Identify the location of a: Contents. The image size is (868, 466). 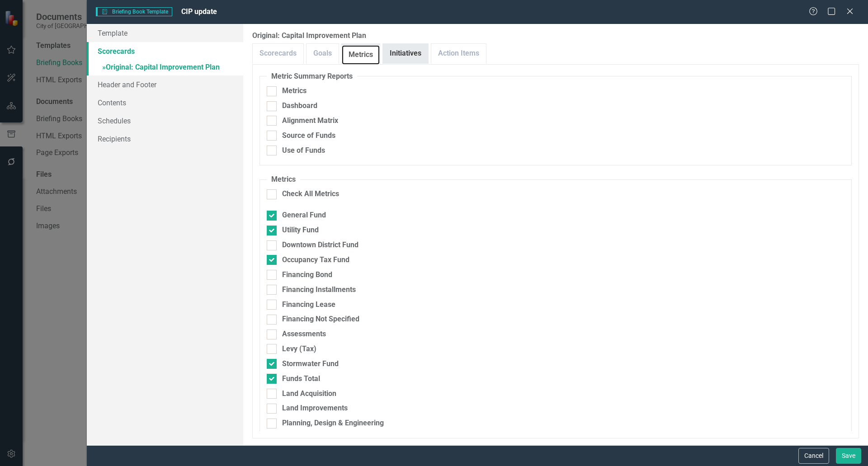
(165, 103).